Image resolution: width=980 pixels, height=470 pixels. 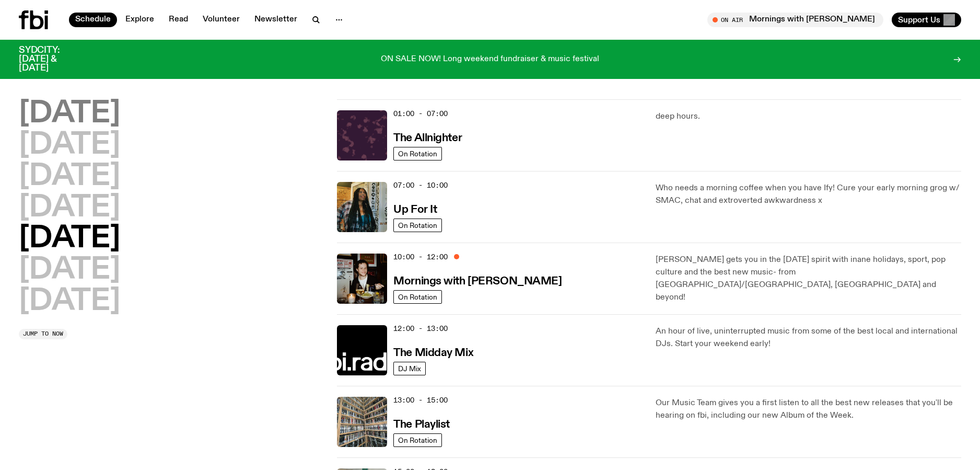 What do you see at coordinates (362, 279) in the screenshot?
I see `a: Sam blankly stares at the camera, brightly lit by a camera flash wearing a hat collared shirt and...` at bounding box center [362, 279].